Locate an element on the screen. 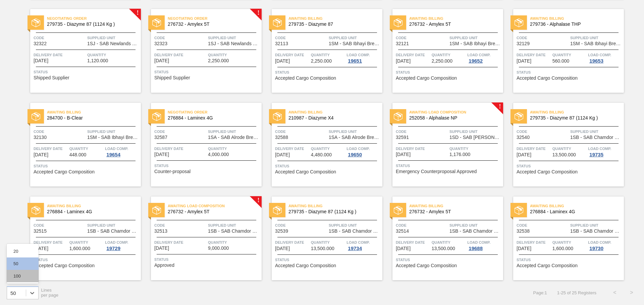  span: 13,500.000 is located at coordinates (323, 248).